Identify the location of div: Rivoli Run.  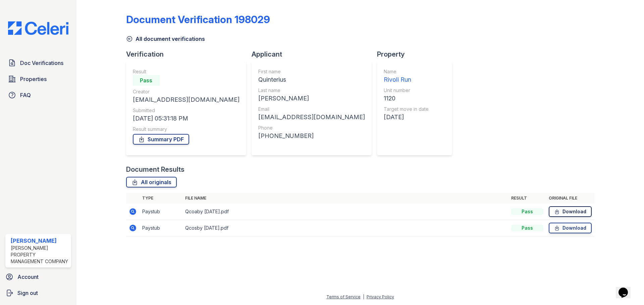
(406, 80).